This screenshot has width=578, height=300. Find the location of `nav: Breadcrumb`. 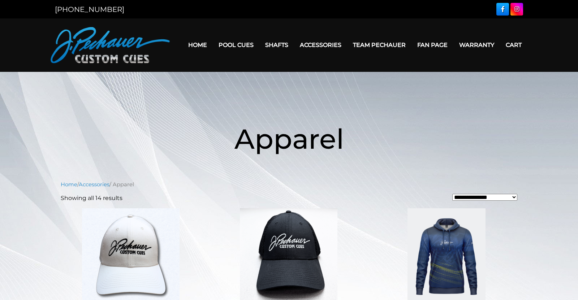

nav: Breadcrumb is located at coordinates (289, 184).